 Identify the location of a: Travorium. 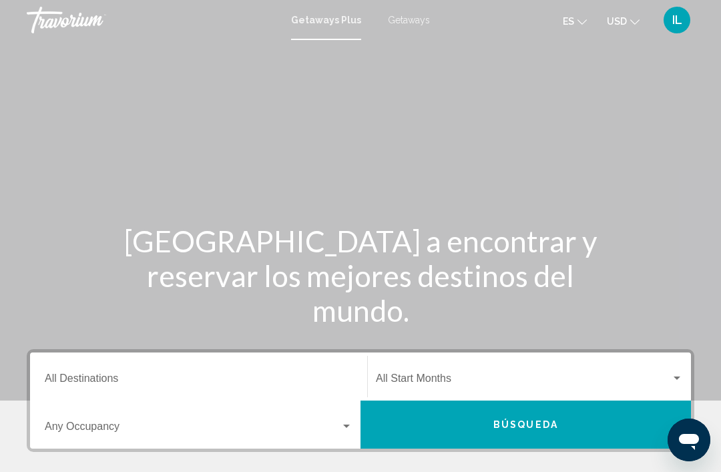
(152, 20).